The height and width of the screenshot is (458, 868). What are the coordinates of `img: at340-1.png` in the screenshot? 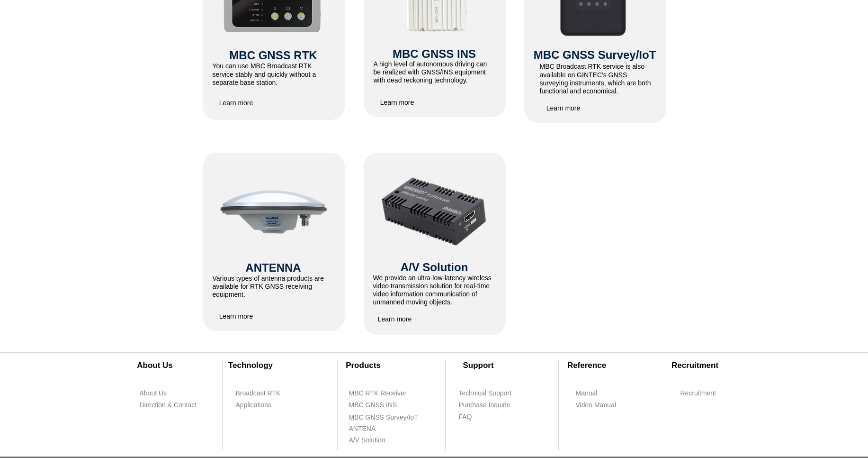 It's located at (274, 209).